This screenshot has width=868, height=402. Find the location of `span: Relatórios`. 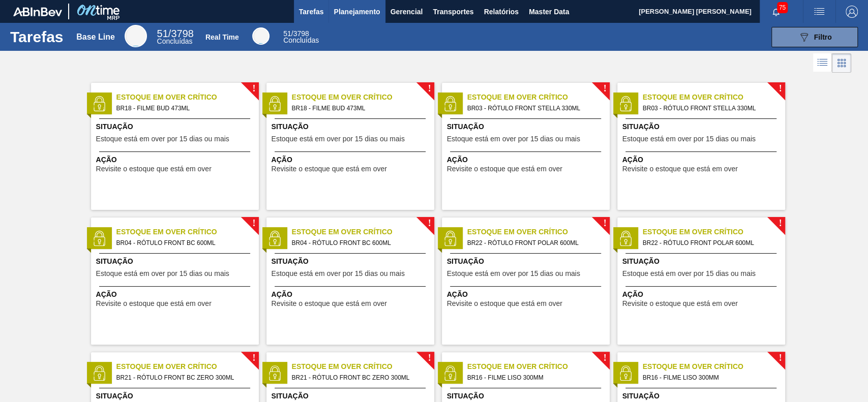

span: Relatórios is located at coordinates (501, 11).